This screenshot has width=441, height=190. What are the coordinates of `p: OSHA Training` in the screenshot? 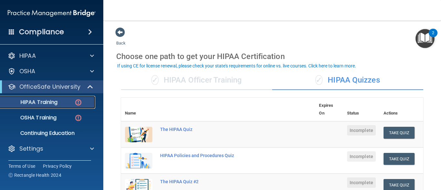 It's located at (30, 118).